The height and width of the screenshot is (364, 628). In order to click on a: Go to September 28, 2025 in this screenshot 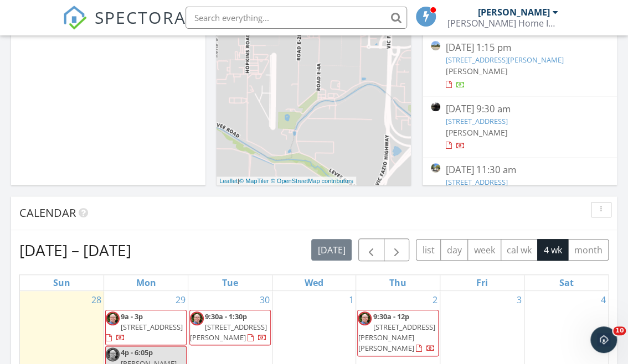, I will do `click(96, 300)`.